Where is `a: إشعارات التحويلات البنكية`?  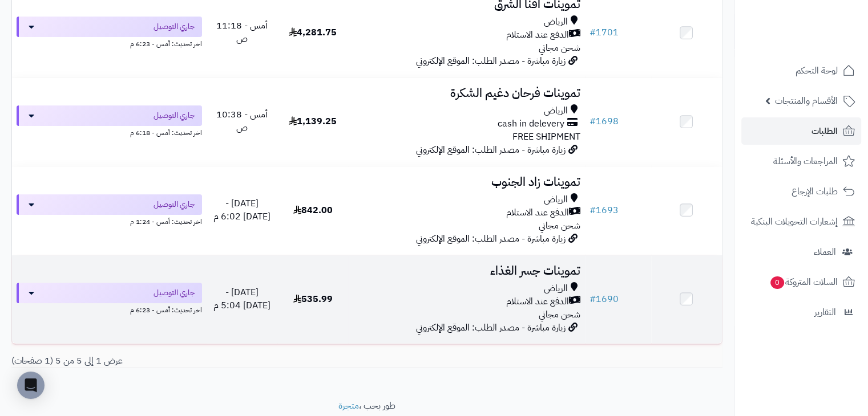 a: إشعارات التحويلات البنكية is located at coordinates (801, 222).